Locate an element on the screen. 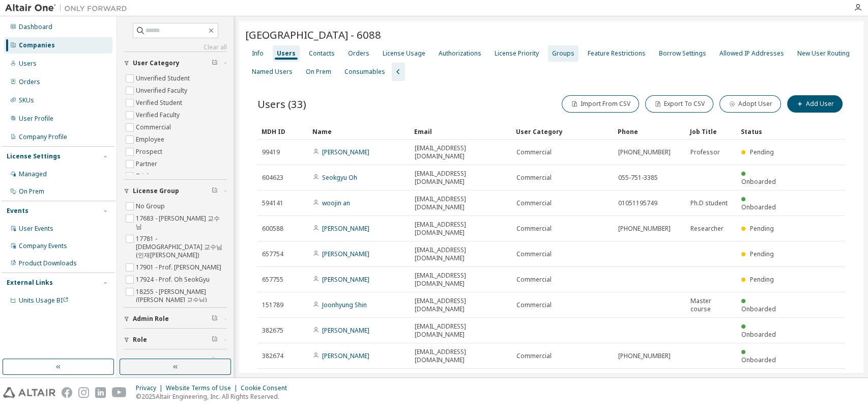  span: 382675 is located at coordinates (273, 330).